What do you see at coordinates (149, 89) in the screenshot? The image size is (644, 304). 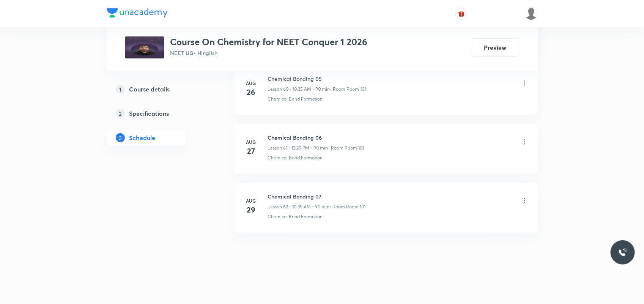 I see `h5: Course details` at bounding box center [149, 89].